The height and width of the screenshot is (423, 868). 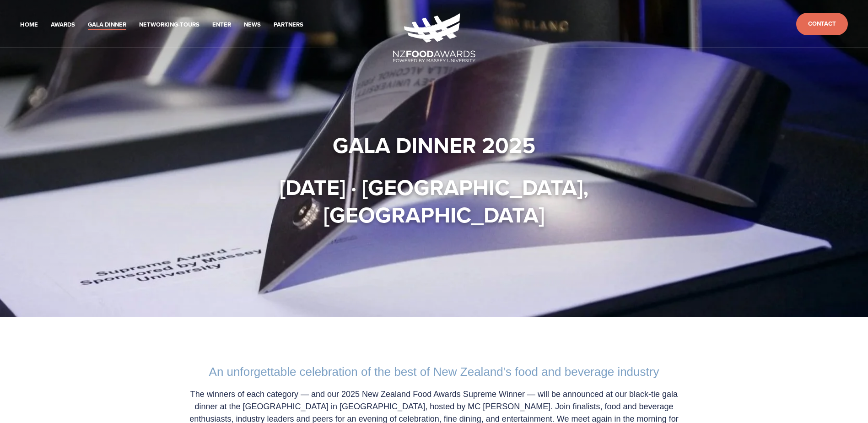 I want to click on a: News, so click(x=252, y=25).